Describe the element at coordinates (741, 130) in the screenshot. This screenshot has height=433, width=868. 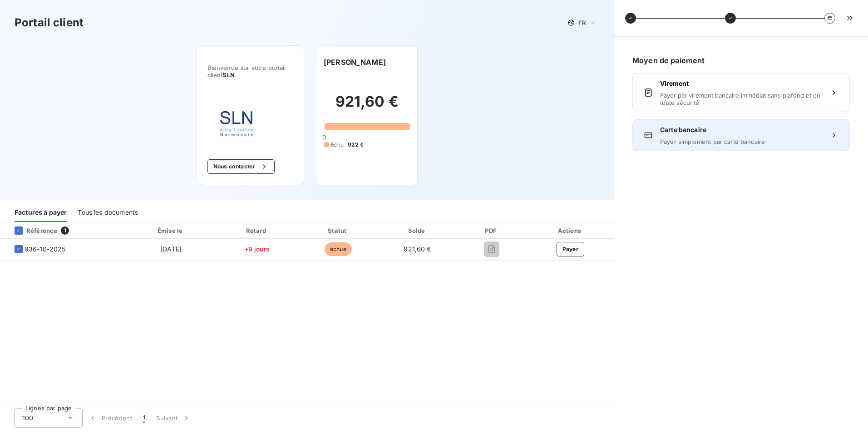
I see `span: Carte bancaire` at that location.